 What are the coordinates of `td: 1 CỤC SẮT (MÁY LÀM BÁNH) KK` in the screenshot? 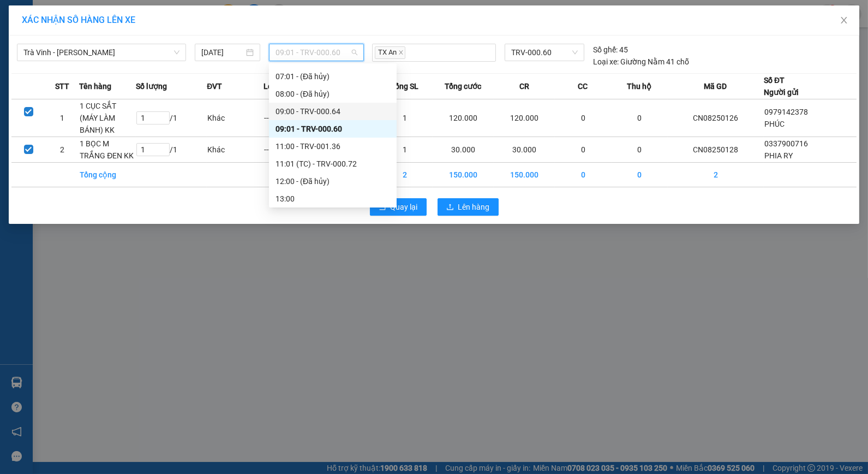 It's located at (107, 118).